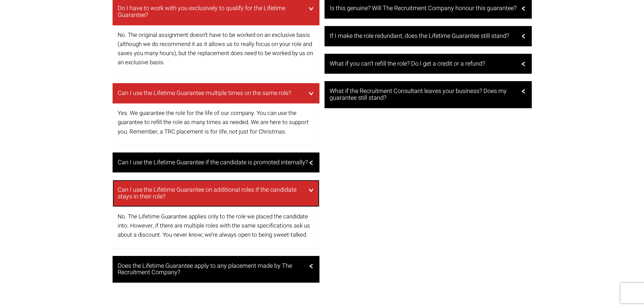 The height and width of the screenshot is (308, 644). What do you see at coordinates (216, 193) in the screenshot?
I see `a: Can I use the Lifetime Guarantee on additional roles if the candidate stays in their role?` at bounding box center [216, 193].